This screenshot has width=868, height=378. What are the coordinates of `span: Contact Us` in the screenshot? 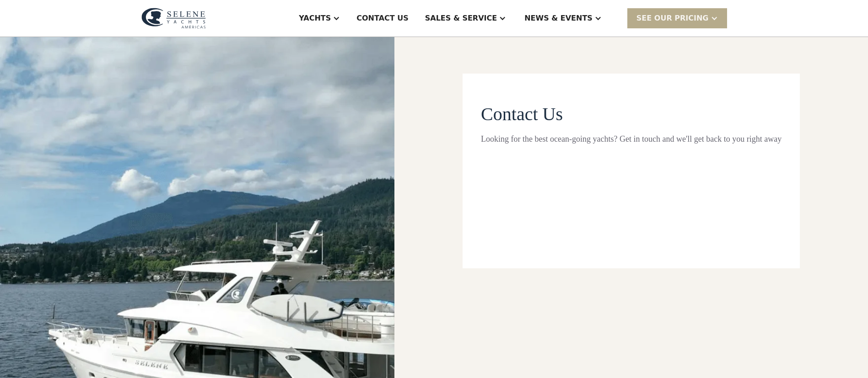 It's located at (521, 114).